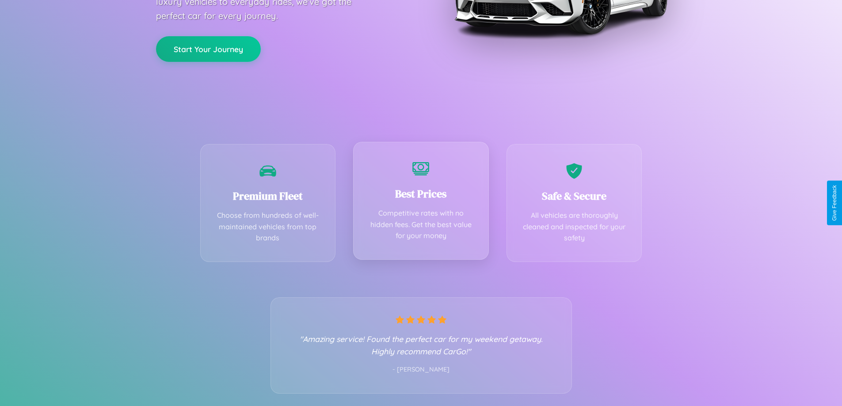 This screenshot has width=842, height=406. I want to click on h3: Safe & Secure, so click(574, 196).